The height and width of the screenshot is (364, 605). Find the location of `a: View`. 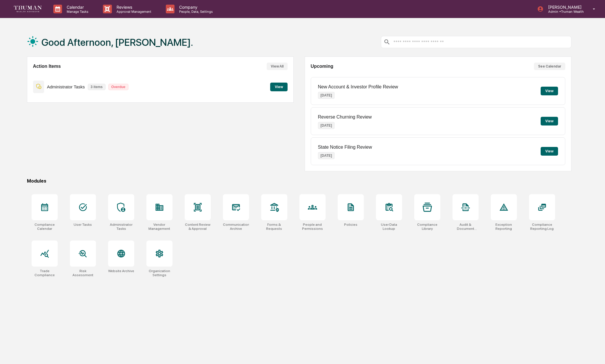

a: View is located at coordinates (279, 86).